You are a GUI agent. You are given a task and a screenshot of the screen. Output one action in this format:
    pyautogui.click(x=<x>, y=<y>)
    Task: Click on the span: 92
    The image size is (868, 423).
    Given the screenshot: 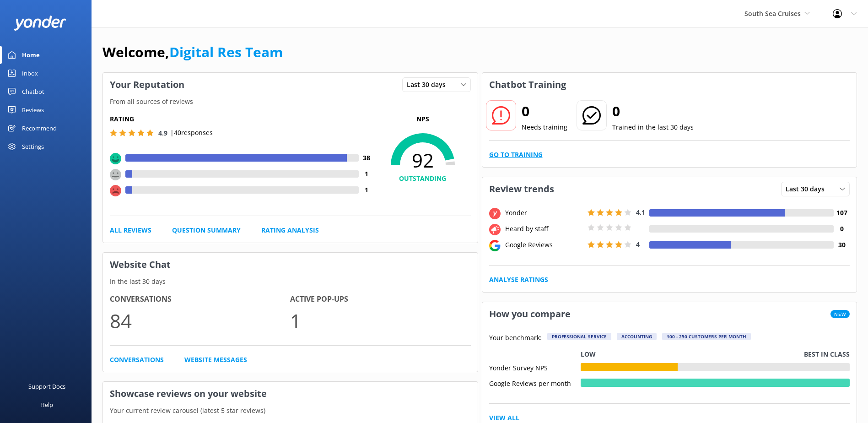 What is the action you would take?
    pyautogui.click(x=423, y=160)
    